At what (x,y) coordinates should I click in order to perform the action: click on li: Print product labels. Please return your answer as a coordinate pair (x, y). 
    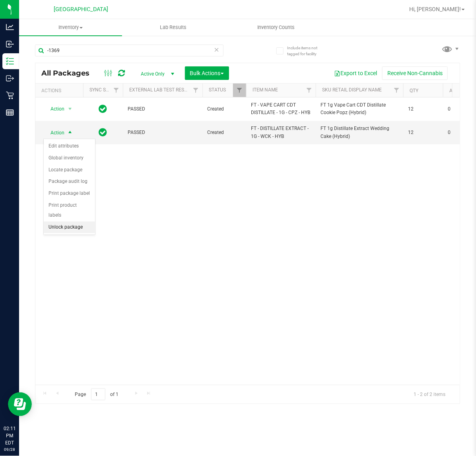
    Looking at the image, I should click on (69, 210).